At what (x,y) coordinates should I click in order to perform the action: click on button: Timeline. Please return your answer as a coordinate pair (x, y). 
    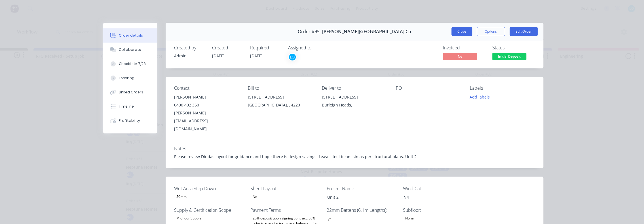
    Looking at the image, I should click on (130, 106).